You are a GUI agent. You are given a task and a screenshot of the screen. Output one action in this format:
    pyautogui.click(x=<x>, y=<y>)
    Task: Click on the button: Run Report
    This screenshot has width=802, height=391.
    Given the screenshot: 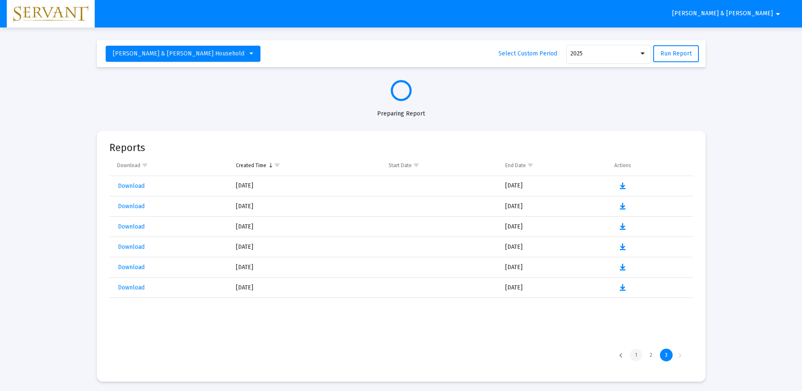 What is the action you would take?
    pyautogui.click(x=676, y=54)
    